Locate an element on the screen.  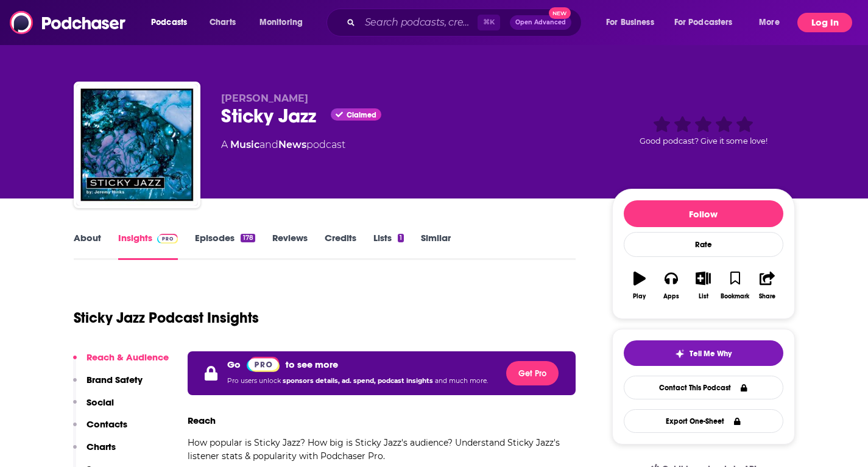
a: Lists1 is located at coordinates (389, 246).